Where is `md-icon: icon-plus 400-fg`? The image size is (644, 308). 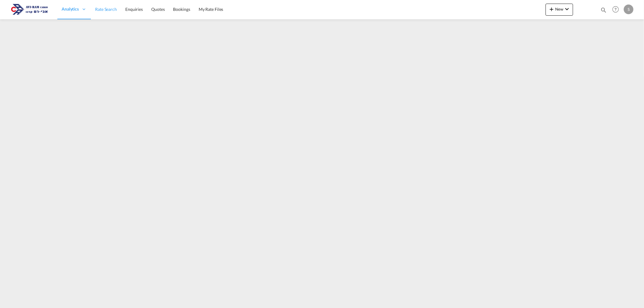
md-icon: icon-plus 400-fg is located at coordinates (552, 9).